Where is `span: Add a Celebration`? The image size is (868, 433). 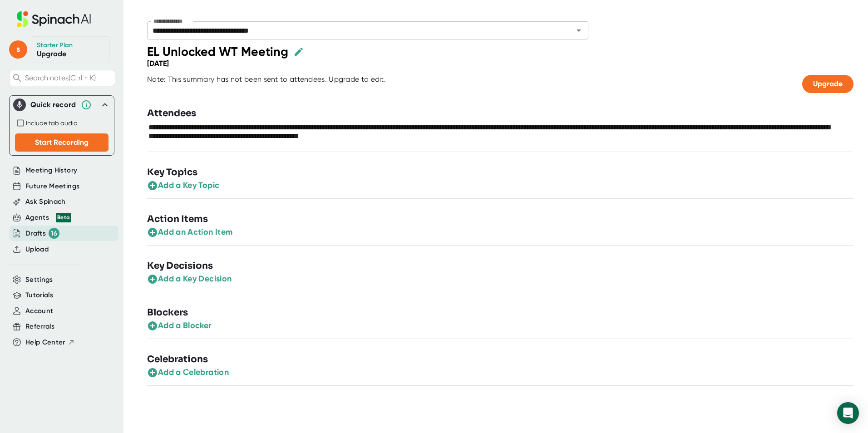 span: Add a Celebration is located at coordinates (188, 372).